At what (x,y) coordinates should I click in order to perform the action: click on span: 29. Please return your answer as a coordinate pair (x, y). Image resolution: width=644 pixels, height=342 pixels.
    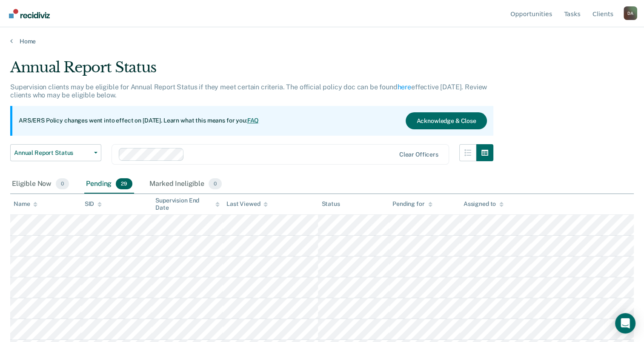
    Looking at the image, I should click on (124, 184).